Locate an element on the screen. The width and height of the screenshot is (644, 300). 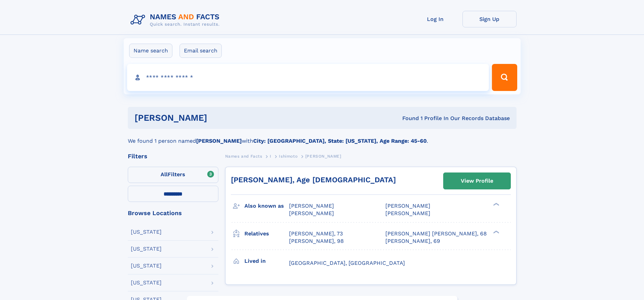
button: Search Button is located at coordinates (504, 77).